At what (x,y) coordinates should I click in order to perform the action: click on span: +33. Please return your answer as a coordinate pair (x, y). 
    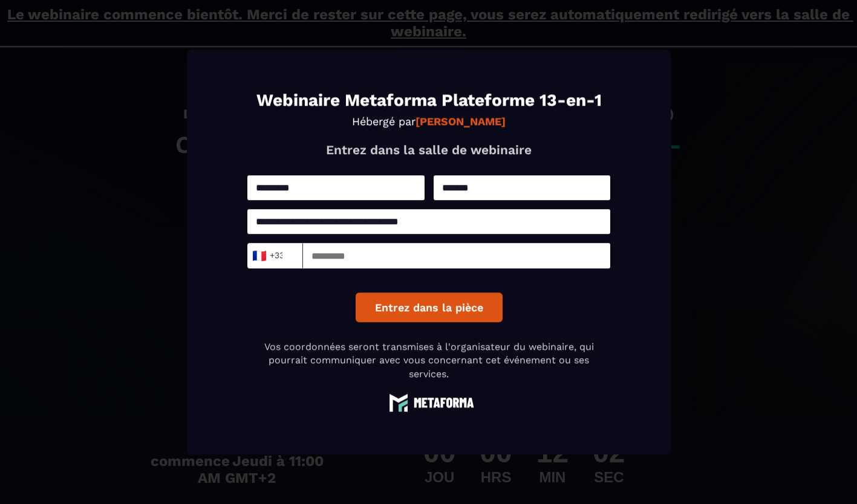
    Looking at the image, I should click on (267, 256).